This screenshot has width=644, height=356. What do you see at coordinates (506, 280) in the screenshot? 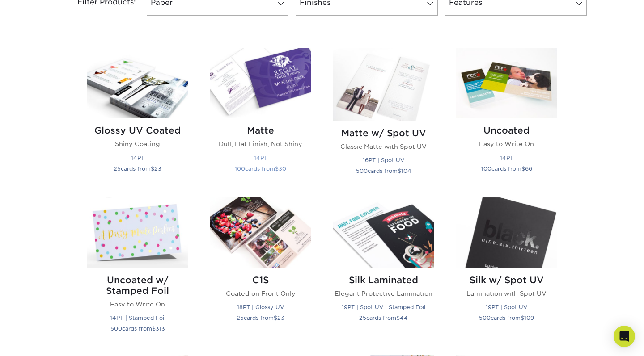
I see `h2: Silk w/ Spot UV` at bounding box center [506, 280].